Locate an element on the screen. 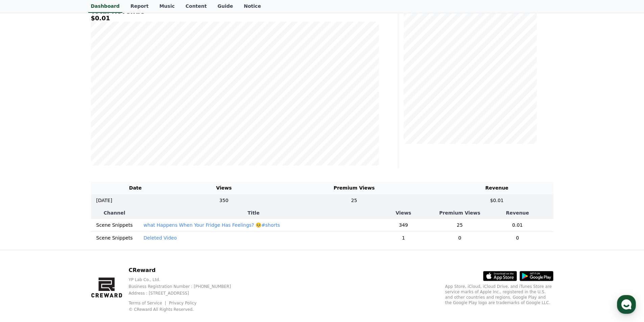  td: 0.01 is located at coordinates (518, 226).